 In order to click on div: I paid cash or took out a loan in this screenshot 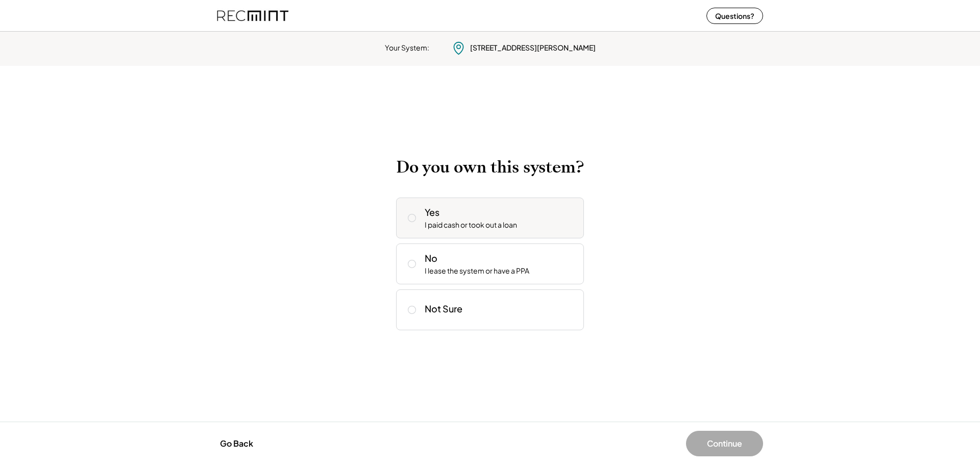, I will do `click(470, 225)`.